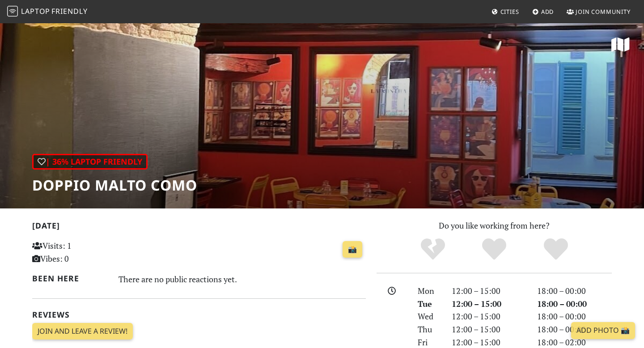 This screenshot has height=348, width=644. What do you see at coordinates (510, 11) in the screenshot?
I see `span: Cities` at bounding box center [510, 11].